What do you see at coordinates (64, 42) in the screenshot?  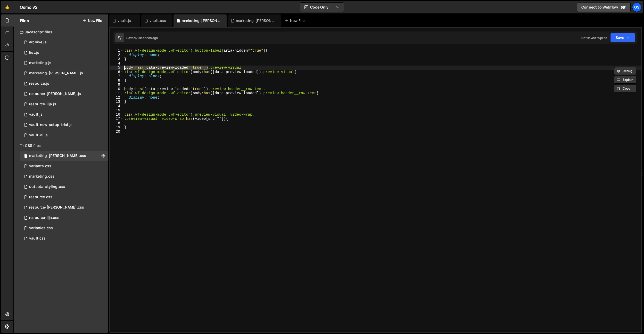 I see `div: 16596/46210.js` at bounding box center [64, 42].